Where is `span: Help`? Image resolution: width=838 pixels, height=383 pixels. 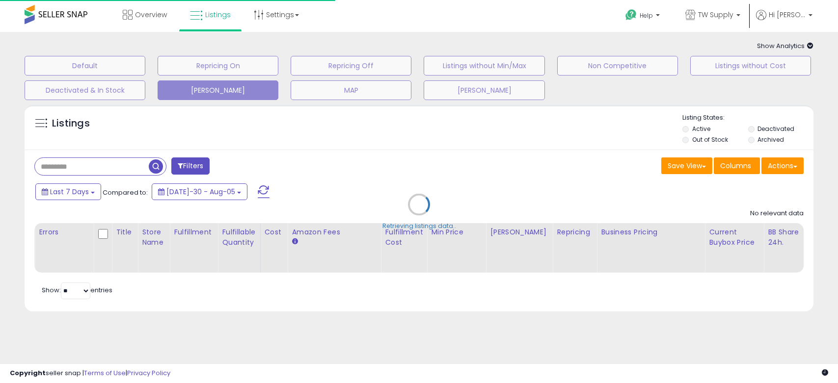
span: Help is located at coordinates (646, 15).